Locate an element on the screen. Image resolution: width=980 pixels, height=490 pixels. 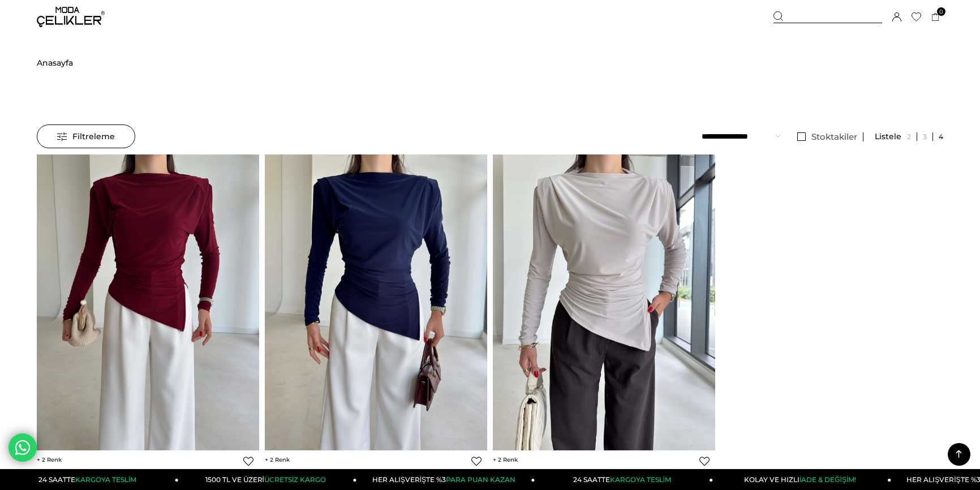
a: Omzu Vatkalı Asimetrik Kesim Onerle Taş Kadın Bluz 26K114 is located at coordinates (603, 472).